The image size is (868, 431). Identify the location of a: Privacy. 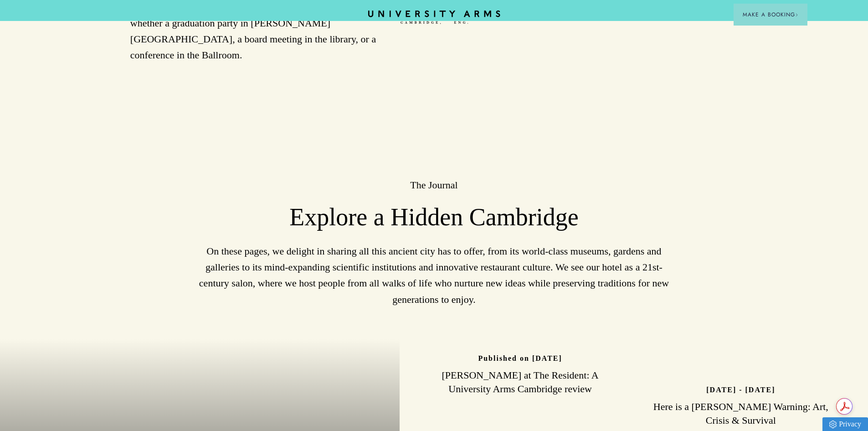
(845, 424).